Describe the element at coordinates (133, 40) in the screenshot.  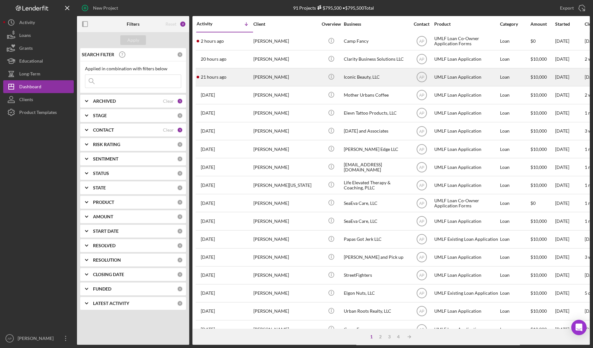
I see `button: Apply` at that location.